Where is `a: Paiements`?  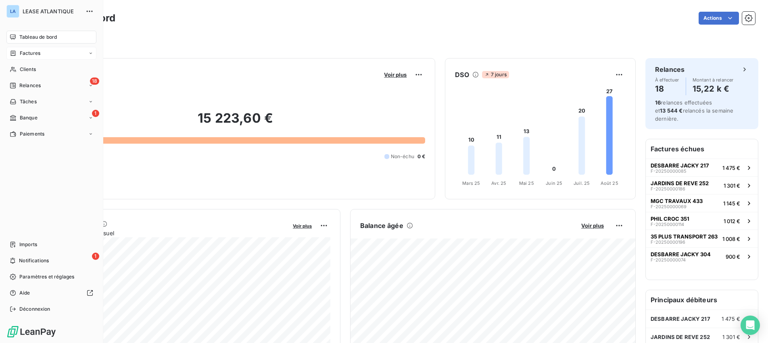
a: Paiements is located at coordinates (51, 134).